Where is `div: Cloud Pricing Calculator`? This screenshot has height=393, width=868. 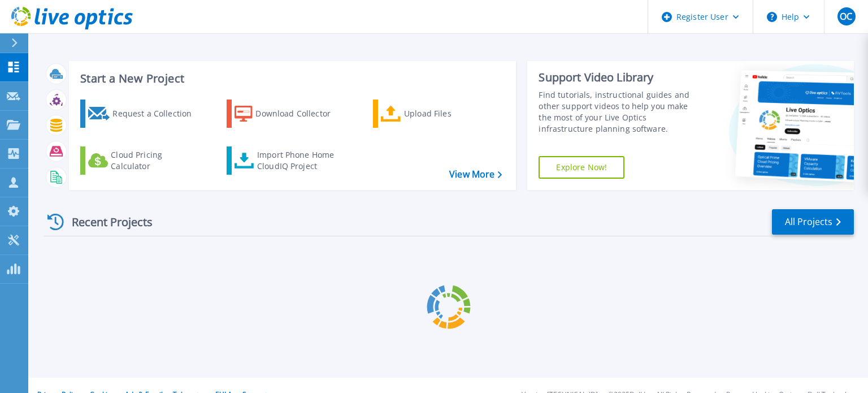
div: Cloud Pricing Calculator is located at coordinates (156, 160).